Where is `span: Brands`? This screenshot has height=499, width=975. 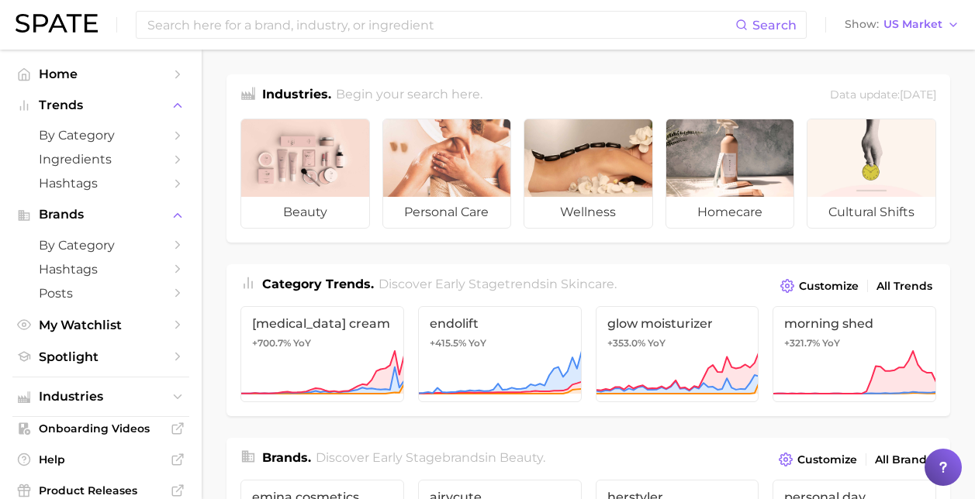
span: Brands is located at coordinates (101, 215).